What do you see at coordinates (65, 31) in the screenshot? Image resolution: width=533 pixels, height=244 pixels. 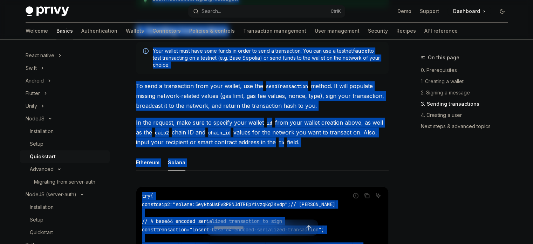 I see `a: Basics` at bounding box center [65, 31].